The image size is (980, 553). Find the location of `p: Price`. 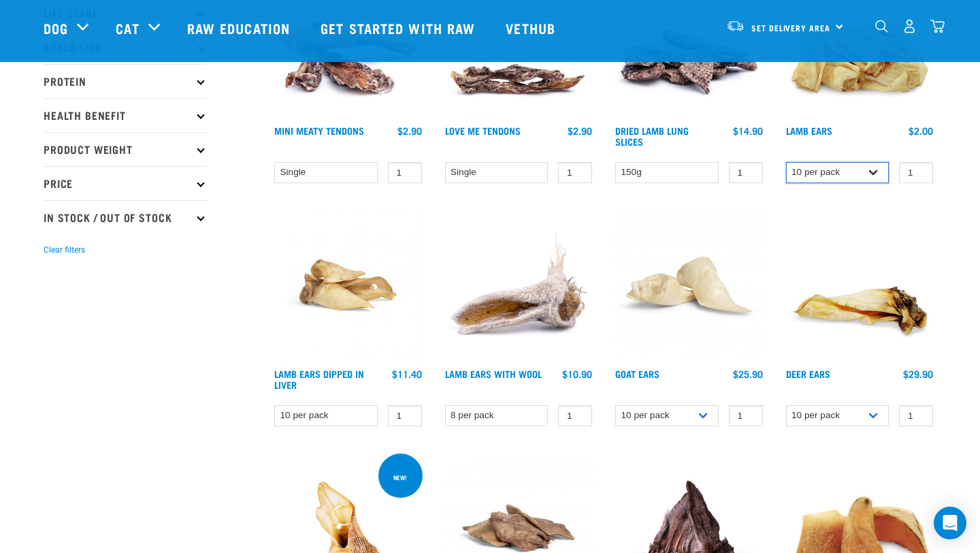

p: Price is located at coordinates (125, 183).